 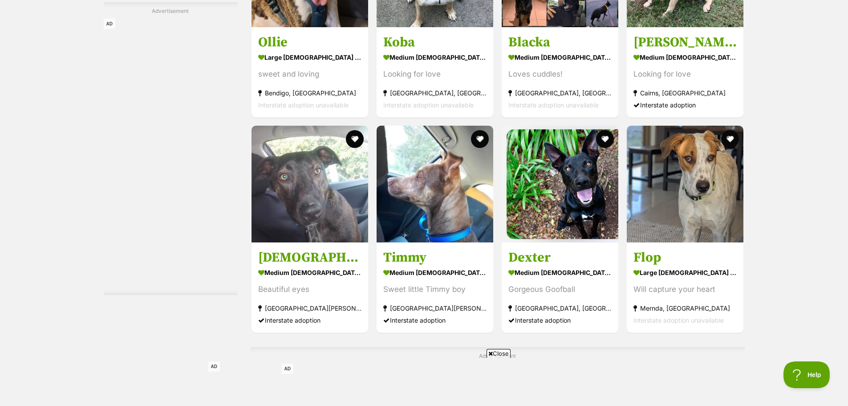 What do you see at coordinates (560, 184) in the screenshot?
I see `img: Dexter - Australian Kelpie Dog` at bounding box center [560, 184].